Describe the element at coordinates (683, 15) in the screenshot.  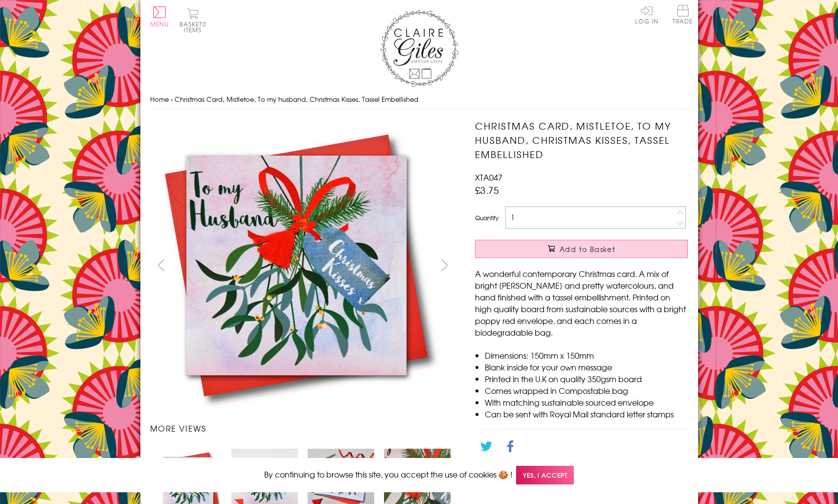
I see `a: Trade` at that location.